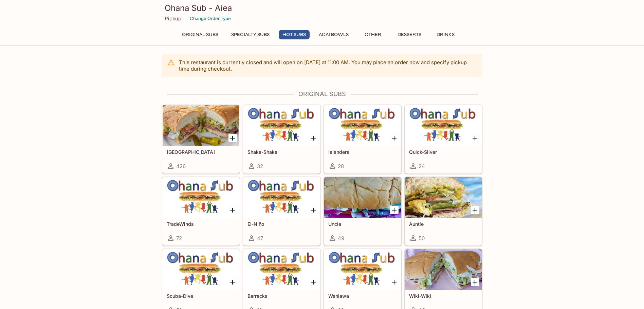 The image size is (644, 309). Describe the element at coordinates (201, 126) in the screenshot. I see `div: Italinano` at that location.